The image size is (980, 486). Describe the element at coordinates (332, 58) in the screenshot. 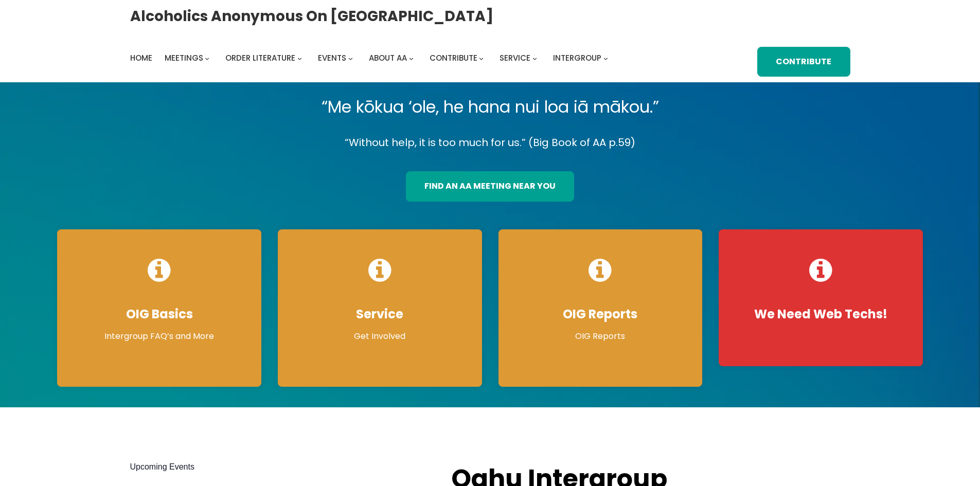

I see `span: Events` at that location.